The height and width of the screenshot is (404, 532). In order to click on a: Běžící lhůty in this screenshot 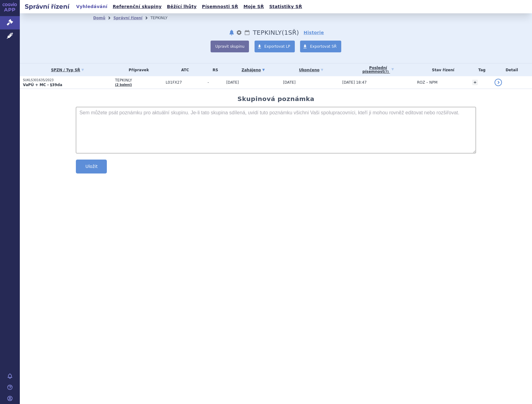, I will do `click(182, 7)`.